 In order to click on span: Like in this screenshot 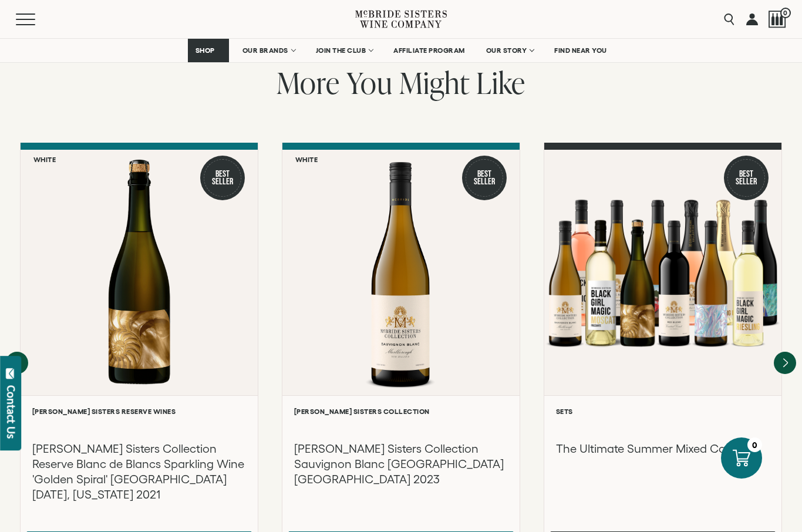, I will do `click(501, 82)`.